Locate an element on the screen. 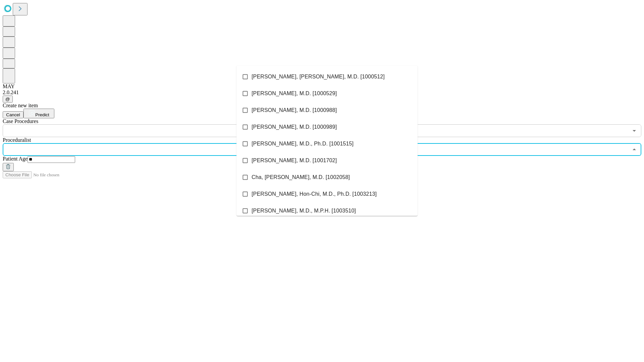  button: Open is located at coordinates (634, 131).